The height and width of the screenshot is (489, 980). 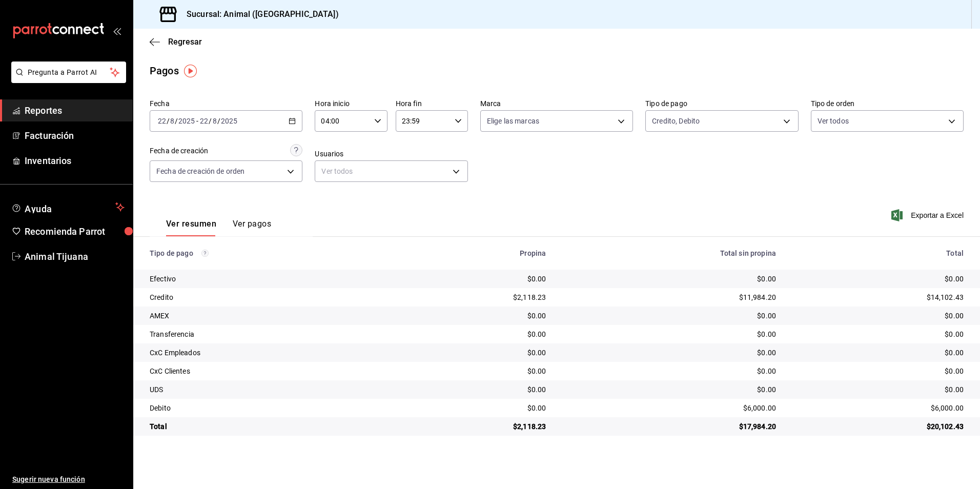 What do you see at coordinates (270, 278) in the screenshot?
I see `div: Efectivo` at bounding box center [270, 278].